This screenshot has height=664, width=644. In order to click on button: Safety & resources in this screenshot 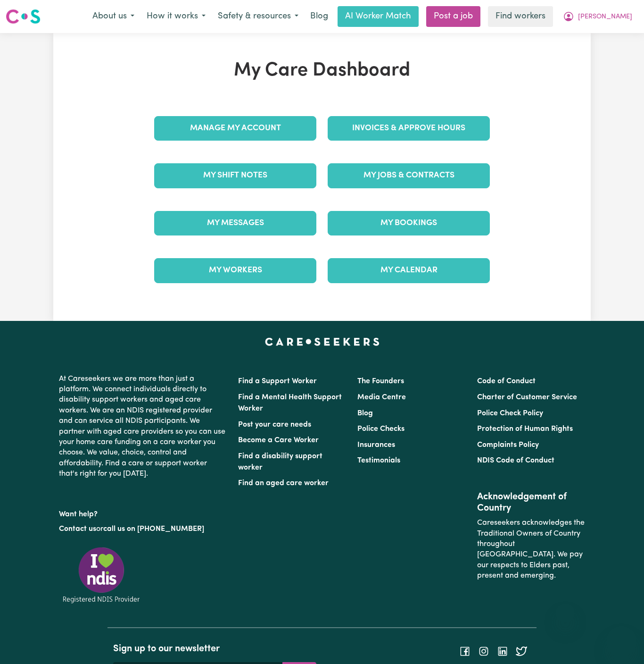, I will do `click(258, 17)`.